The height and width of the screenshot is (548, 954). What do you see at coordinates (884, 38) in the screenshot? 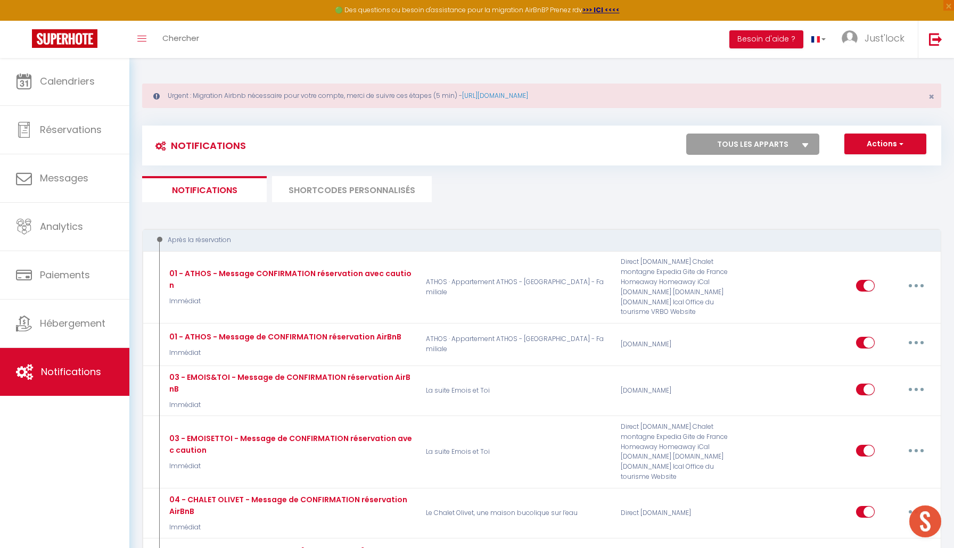
I see `span: Just'lock` at bounding box center [884, 38].